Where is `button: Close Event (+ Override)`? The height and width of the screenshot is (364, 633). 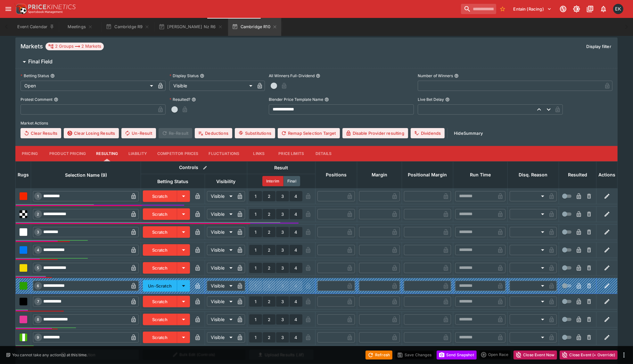 button: Close Event (+ Override) is located at coordinates (589, 355).